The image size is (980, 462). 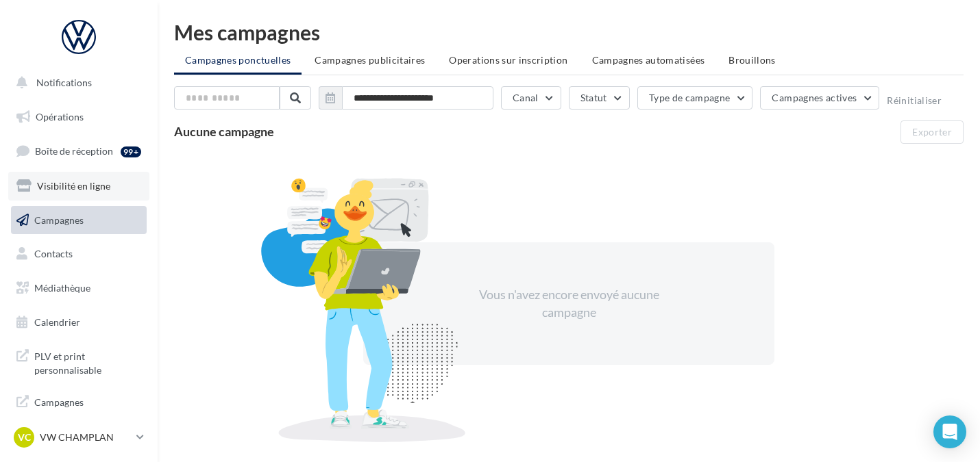 What do you see at coordinates (79, 288) in the screenshot?
I see `a: Médiathèque` at bounding box center [79, 288].